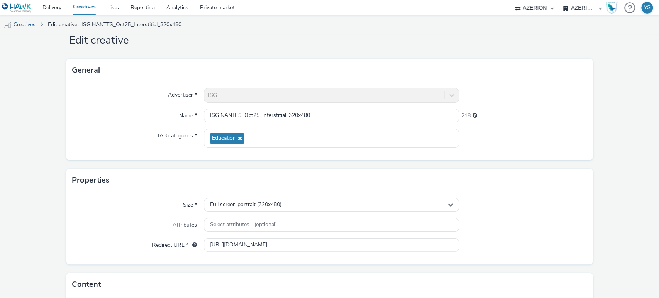 The width and height of the screenshot is (659, 298). What do you see at coordinates (190, 203) in the screenshot?
I see `label: Size *` at bounding box center [190, 203].